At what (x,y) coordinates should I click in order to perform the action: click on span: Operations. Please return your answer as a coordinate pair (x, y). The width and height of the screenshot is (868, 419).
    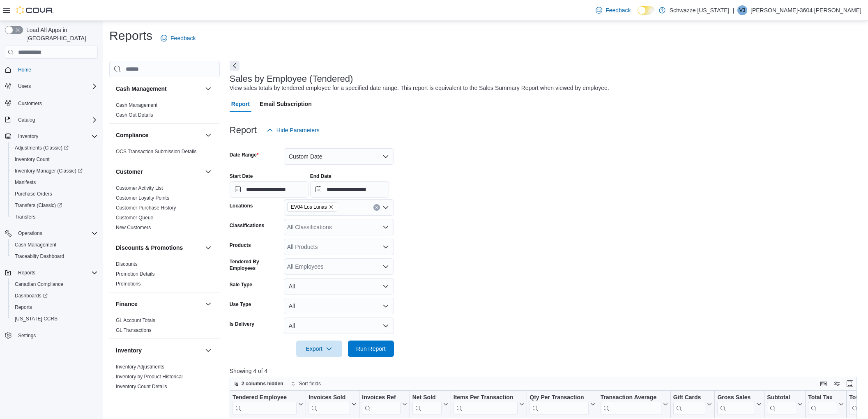
    Looking at the image, I should click on (56, 233).